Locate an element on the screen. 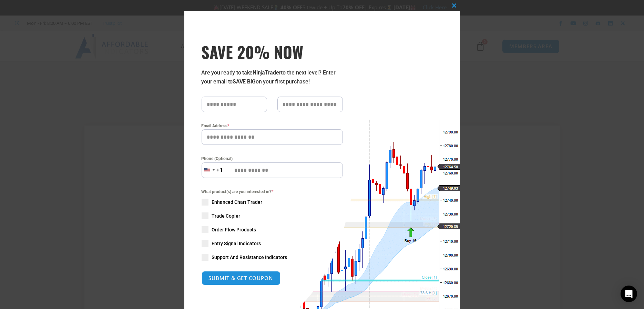 The width and height of the screenshot is (644, 309). p: Are you ready to take to the next level? Enter your email to on your first purchase! is located at coordinates (272, 77).